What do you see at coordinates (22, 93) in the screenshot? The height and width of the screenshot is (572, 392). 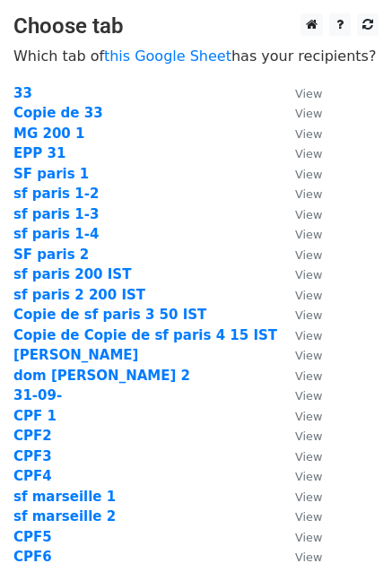 I see `strong: 33` at bounding box center [22, 93].